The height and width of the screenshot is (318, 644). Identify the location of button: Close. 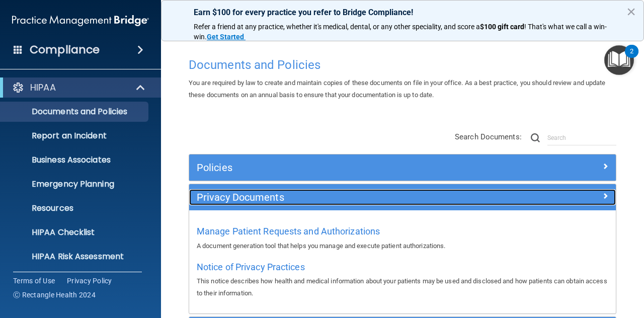
(631, 12).